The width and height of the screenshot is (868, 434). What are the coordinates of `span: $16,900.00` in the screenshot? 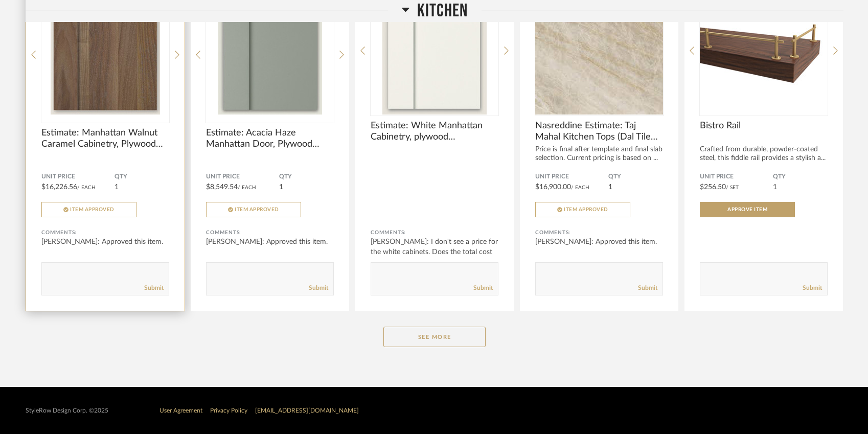 It's located at (554, 187).